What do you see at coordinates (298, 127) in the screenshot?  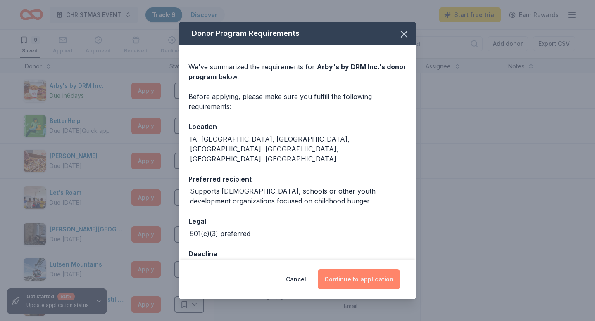 I see `div: Location` at bounding box center [298, 127].